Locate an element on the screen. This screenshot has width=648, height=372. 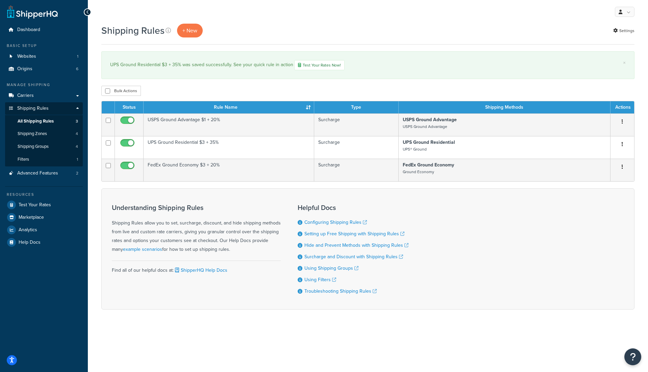
td: USPS Ground Advantage $1 + 20% is located at coordinates (229, 125).